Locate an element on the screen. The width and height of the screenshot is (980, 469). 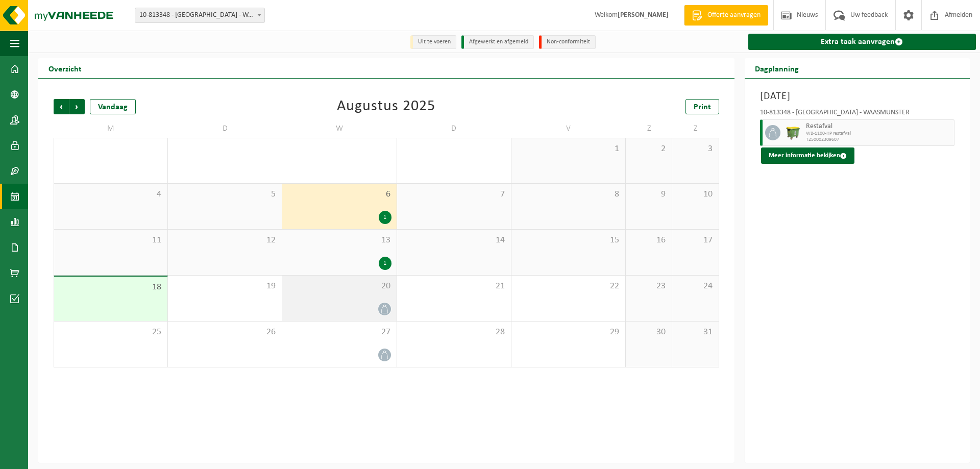
span: Restafval is located at coordinates (878, 126).